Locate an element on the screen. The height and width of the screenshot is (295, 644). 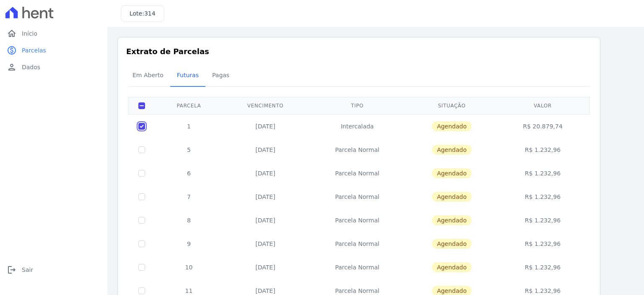
span: Dados is located at coordinates (31, 67).